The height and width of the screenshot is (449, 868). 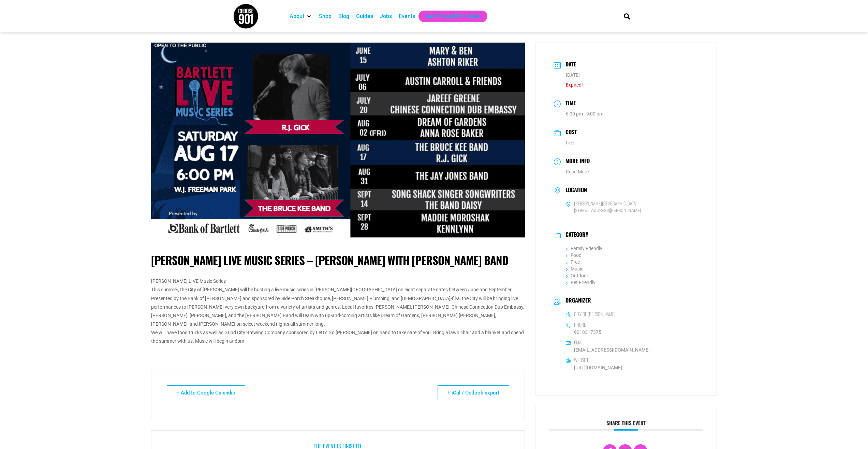 What do you see at coordinates (568, 65) in the screenshot?
I see `h3: Date` at bounding box center [568, 65].